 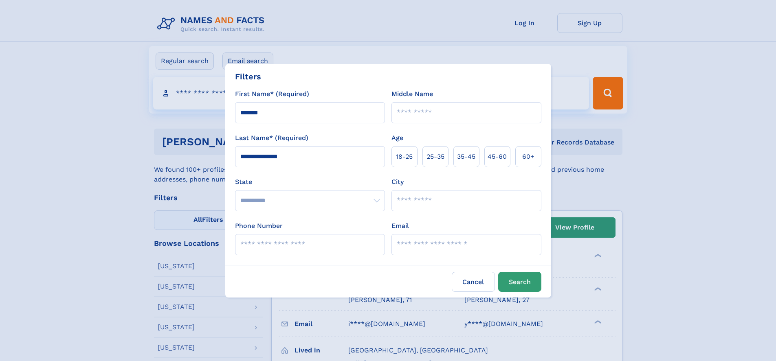 I want to click on label: Last Name* (Required), so click(x=272, y=138).